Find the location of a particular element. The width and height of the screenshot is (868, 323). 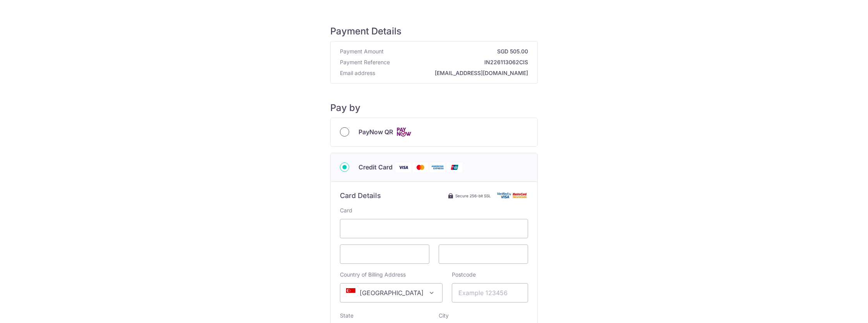

span: Email address is located at coordinates (357, 73).